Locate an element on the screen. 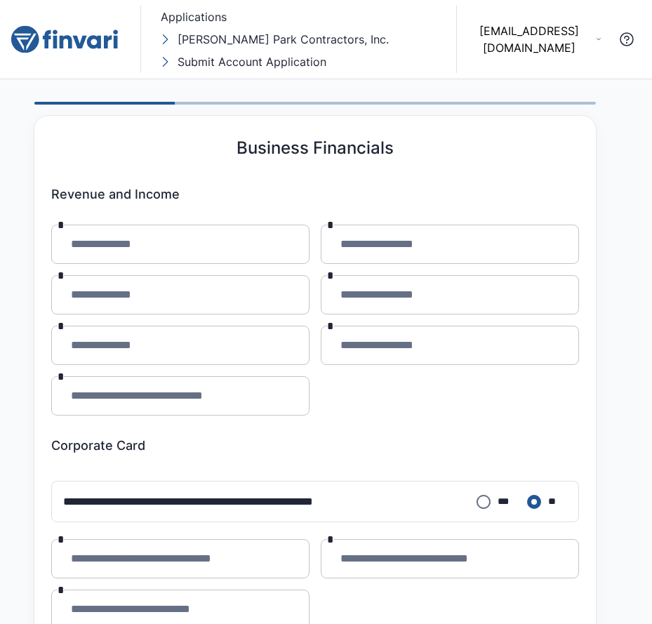 The width and height of the screenshot is (652, 624). h6: Corporate Card is located at coordinates (315, 446).